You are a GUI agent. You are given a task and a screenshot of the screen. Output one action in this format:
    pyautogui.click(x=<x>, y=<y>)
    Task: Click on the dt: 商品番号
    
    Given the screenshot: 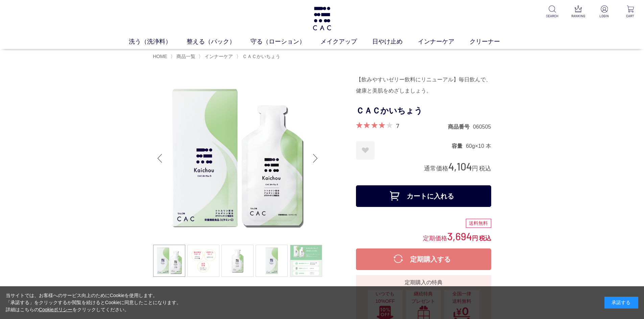 What is the action you would take?
    pyautogui.click(x=460, y=127)
    